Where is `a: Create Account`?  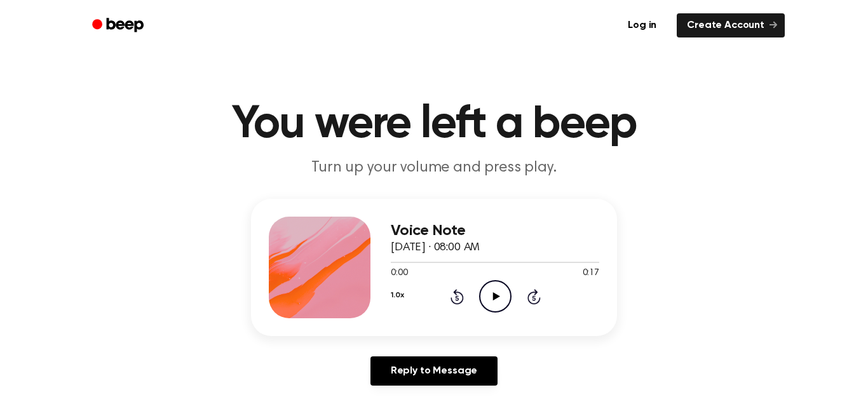 a: Create Account is located at coordinates (731, 25).